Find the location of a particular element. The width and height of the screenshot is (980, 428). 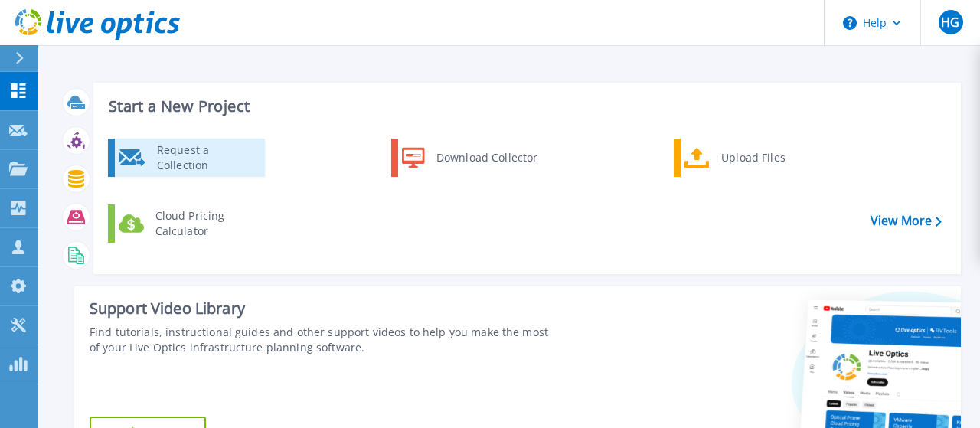

div: Request a Collection is located at coordinates (205, 157).